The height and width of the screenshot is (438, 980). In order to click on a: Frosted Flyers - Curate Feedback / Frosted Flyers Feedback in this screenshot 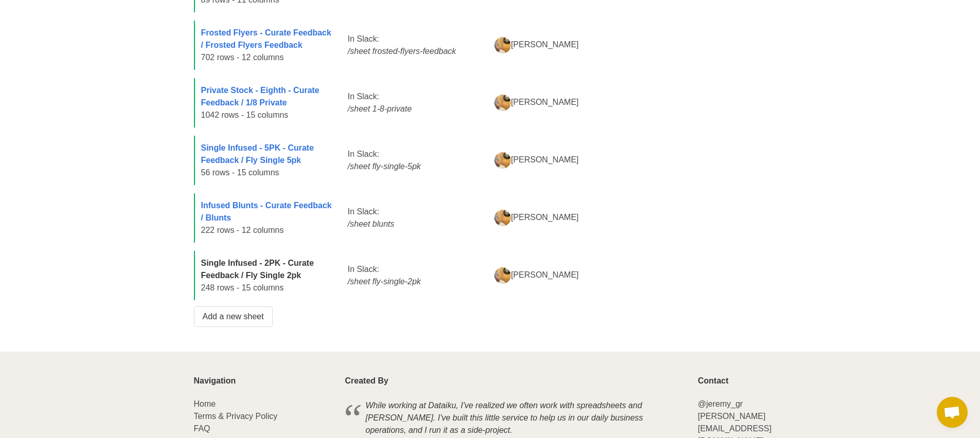, I will do `click(266, 39)`.